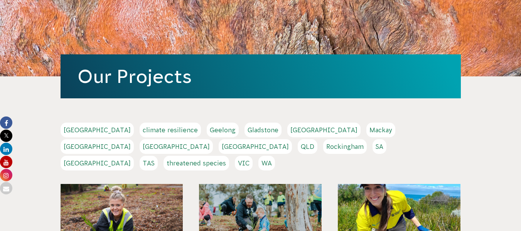 This screenshot has width=521, height=231. Describe the element at coordinates (244, 163) in the screenshot. I see `a: VIC` at that location.